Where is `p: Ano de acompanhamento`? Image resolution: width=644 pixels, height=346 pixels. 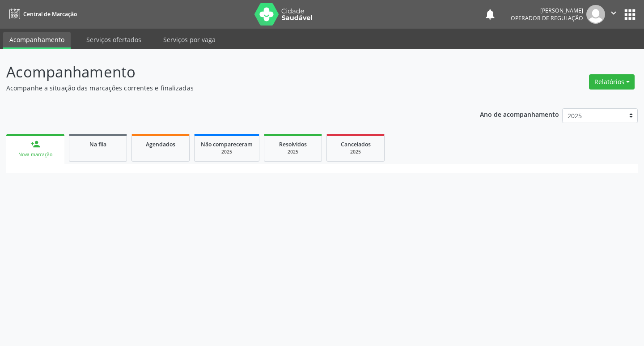 p: Ano de acompanhamento is located at coordinates (519, 114).